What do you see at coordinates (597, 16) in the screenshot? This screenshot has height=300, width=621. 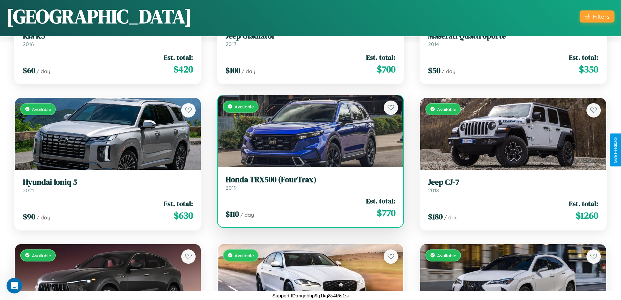 I see `button: Filters` at bounding box center [597, 16].